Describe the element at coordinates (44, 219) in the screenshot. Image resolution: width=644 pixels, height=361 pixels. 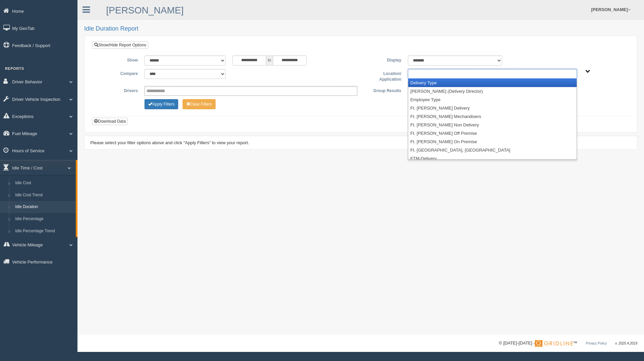
I see `a: Idle Percentage` at that location.